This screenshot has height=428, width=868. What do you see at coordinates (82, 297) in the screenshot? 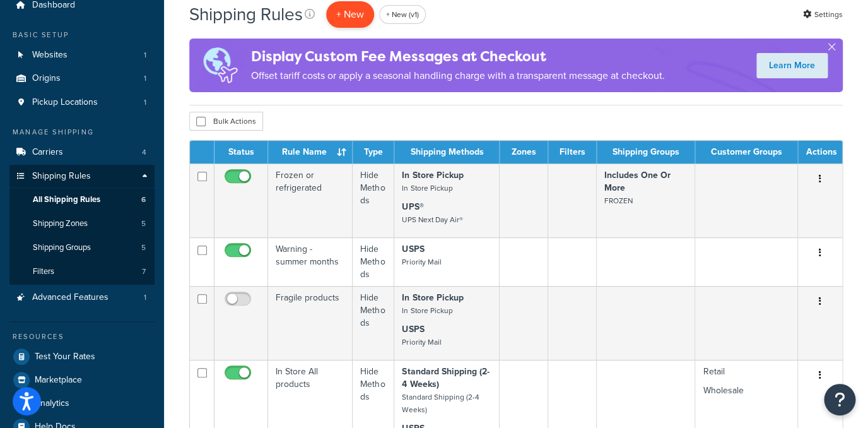
I see `a: Advanced Features 1` at bounding box center [82, 297].